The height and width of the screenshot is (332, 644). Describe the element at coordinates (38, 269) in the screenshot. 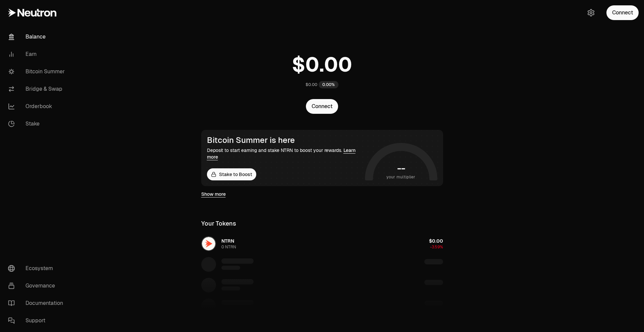

I see `a: Ecosystem` at that location.